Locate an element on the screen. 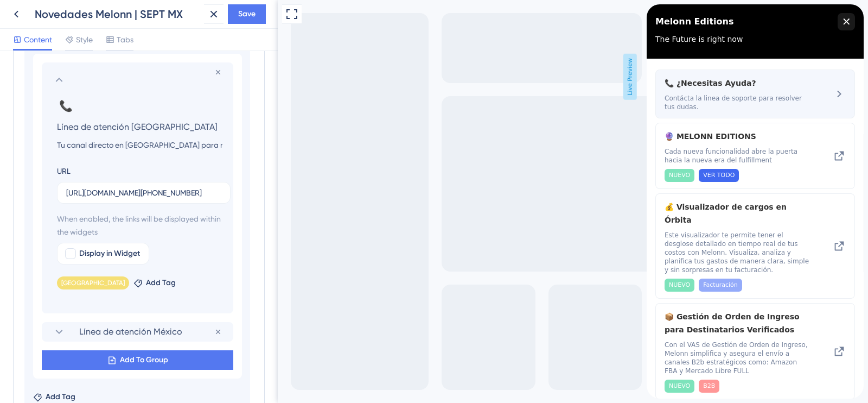  span: Este visualizador te permite tener el desglose detallado en tiempo real de tus costos con Melonn.... is located at coordinates (90, 248).